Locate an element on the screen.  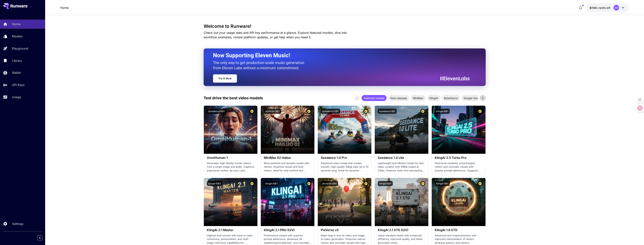
a: Try It Now is located at coordinates (225, 79).